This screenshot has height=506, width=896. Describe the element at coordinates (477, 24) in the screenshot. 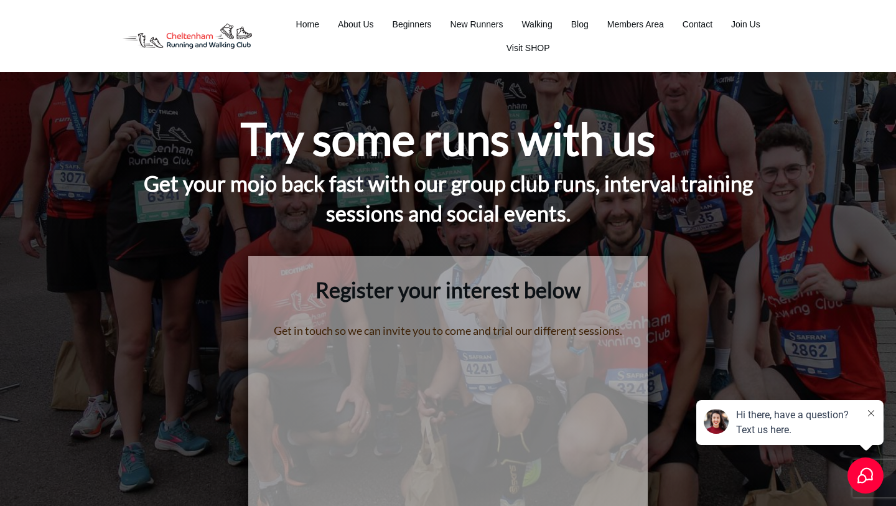

I see `a: New Runners` at that location.